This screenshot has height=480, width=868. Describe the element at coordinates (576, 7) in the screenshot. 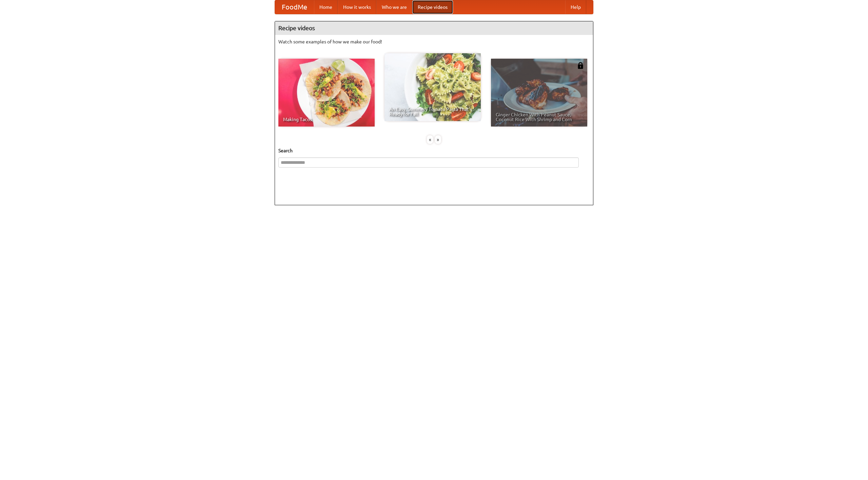

I see `a: Help` at that location.